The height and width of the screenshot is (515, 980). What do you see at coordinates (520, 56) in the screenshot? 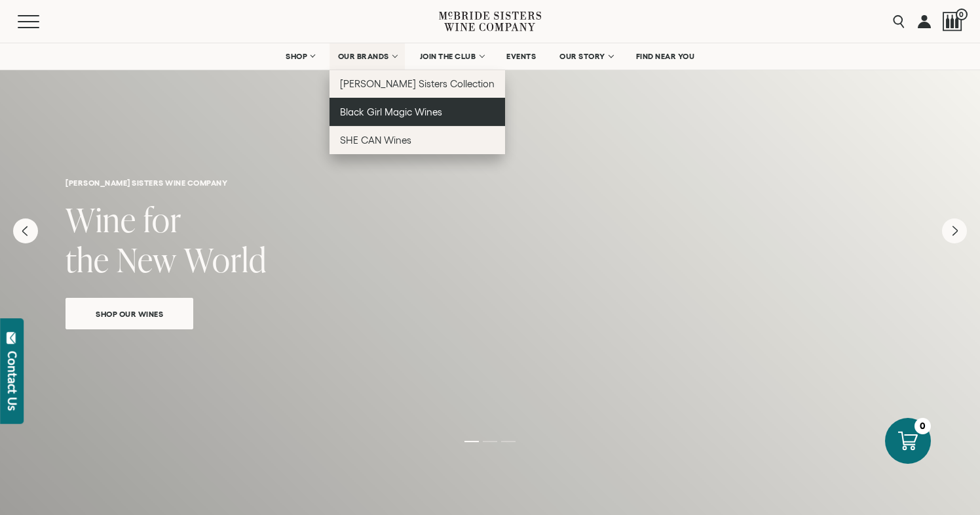
I see `span: EVENTS` at bounding box center [520, 56].